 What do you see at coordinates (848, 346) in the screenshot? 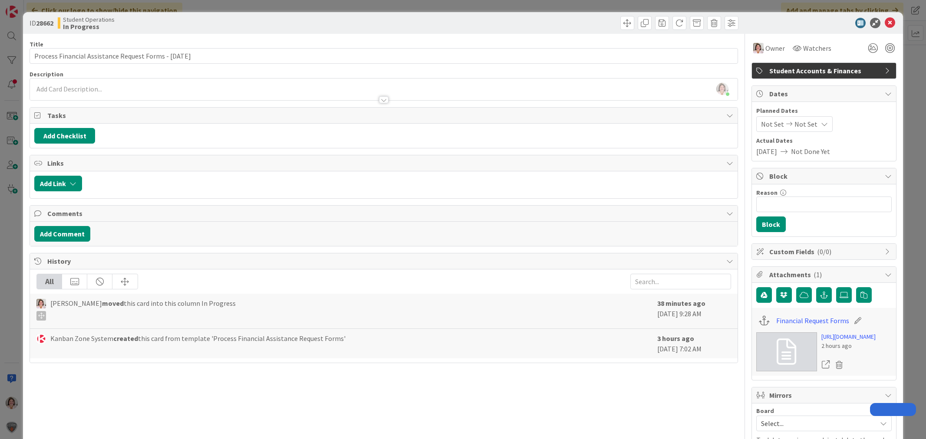
I see `div: 2 hours ago` at bounding box center [848, 346].